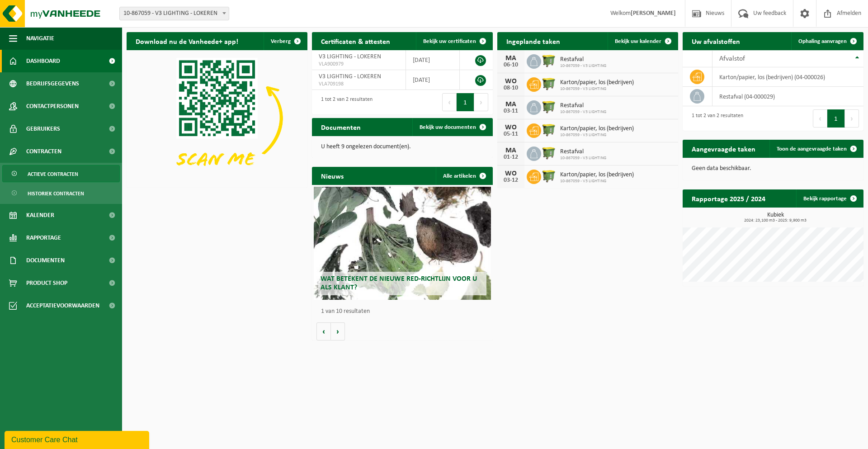 This screenshot has width=868, height=449. I want to click on p: 1 van 10 resultaten, so click(405, 312).